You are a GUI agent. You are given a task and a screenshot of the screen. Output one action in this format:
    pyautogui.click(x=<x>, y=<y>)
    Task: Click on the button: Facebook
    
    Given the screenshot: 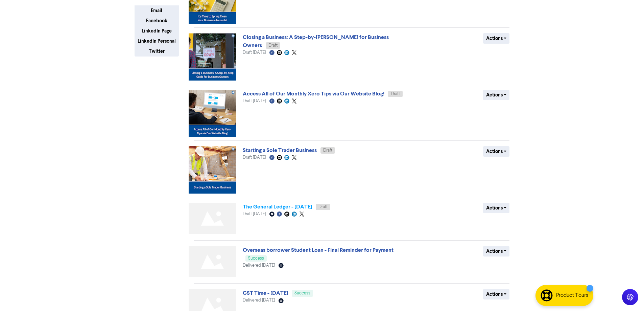 What is the action you would take?
    pyautogui.click(x=157, y=21)
    